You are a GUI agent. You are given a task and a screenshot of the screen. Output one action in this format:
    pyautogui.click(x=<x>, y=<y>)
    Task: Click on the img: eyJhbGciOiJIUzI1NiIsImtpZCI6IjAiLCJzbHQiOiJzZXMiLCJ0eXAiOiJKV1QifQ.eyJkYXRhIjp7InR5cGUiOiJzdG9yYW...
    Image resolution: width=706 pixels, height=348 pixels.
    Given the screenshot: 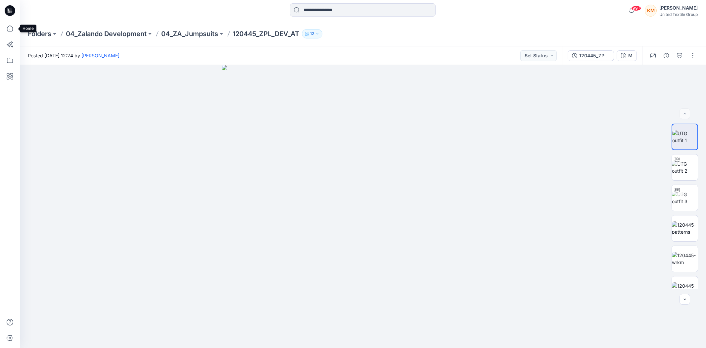 What is the action you would take?
    pyautogui.click(x=363, y=206)
    